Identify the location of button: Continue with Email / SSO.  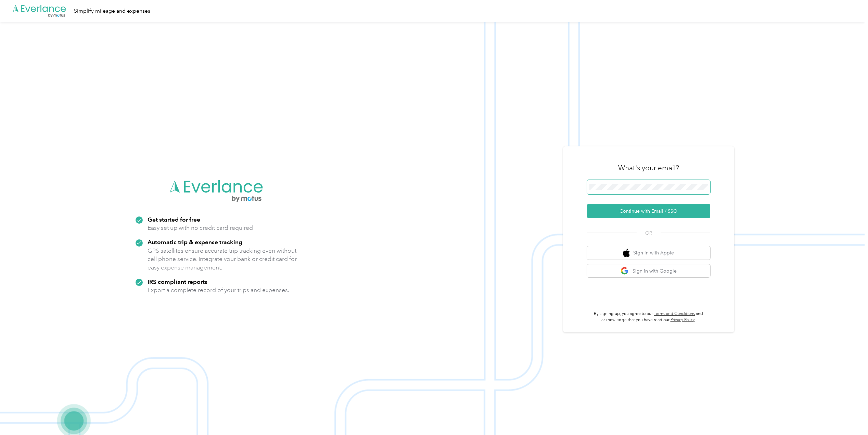
(649, 211).